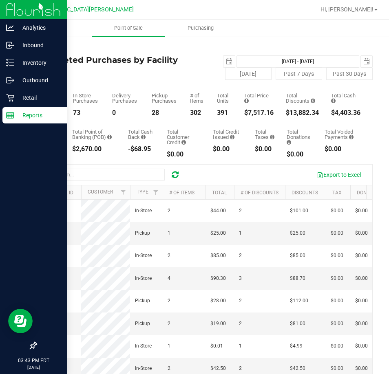 This screenshot has height=374, width=389. I want to click on div: $7,517.16, so click(259, 113).